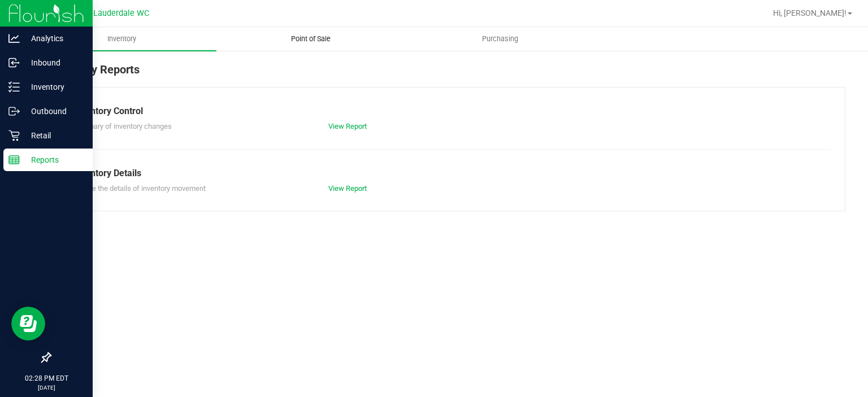 This screenshot has width=868, height=397. I want to click on p: Outbound, so click(54, 112).